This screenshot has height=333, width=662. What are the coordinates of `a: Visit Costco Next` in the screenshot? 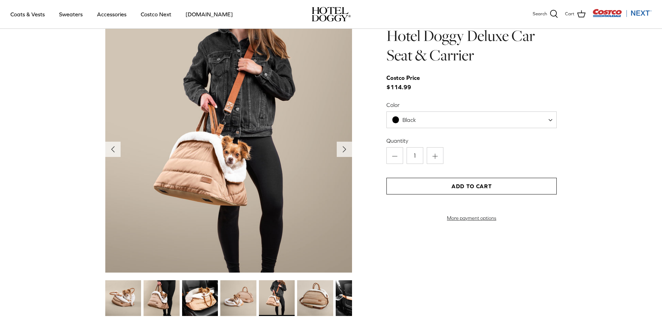 It's located at (622, 16).